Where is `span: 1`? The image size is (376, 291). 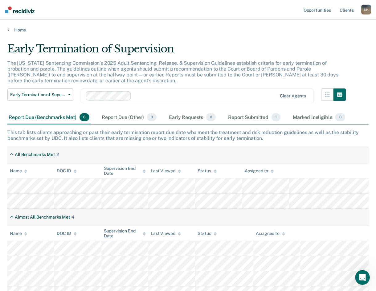
span: 1 is located at coordinates (276, 117).